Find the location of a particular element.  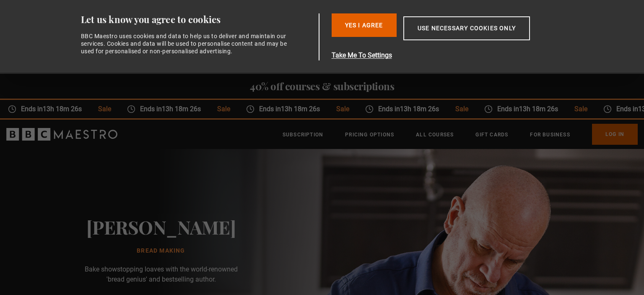

a: BBC Maestro is located at coordinates (62, 134).